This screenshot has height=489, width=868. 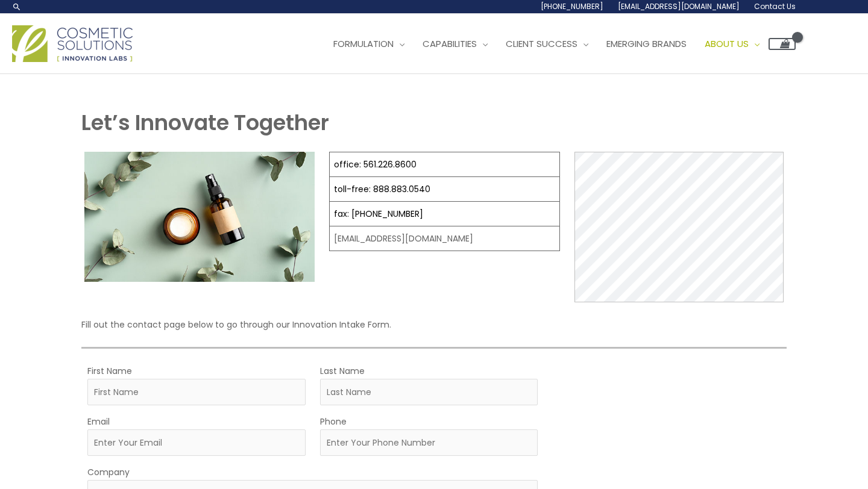 I want to click on span: Capabilities, so click(x=450, y=43).